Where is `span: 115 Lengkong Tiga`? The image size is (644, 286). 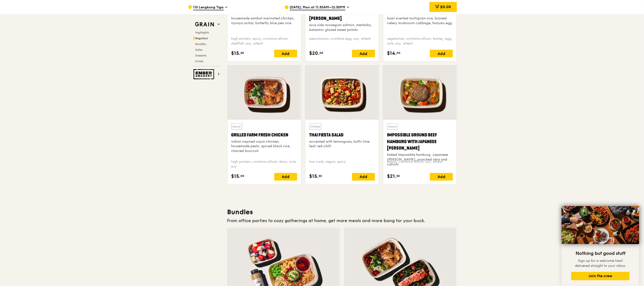 span: 115 Lengkong Tiga is located at coordinates (209, 8).